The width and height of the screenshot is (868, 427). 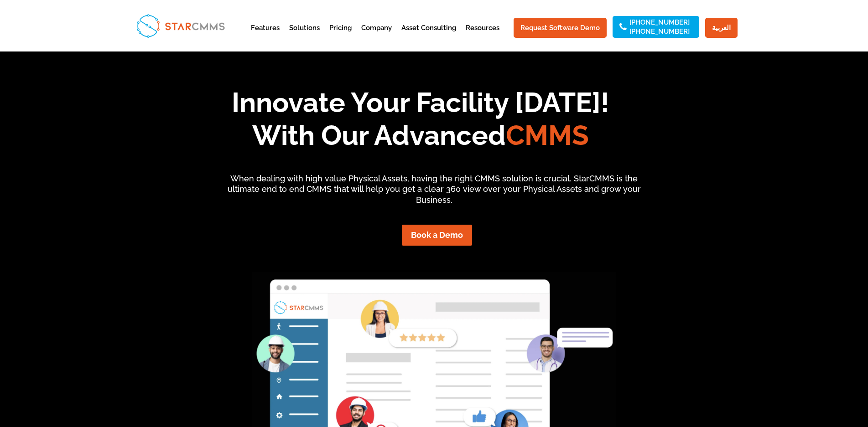 What do you see at coordinates (304, 36) in the screenshot?
I see `a: Solutions` at bounding box center [304, 36].